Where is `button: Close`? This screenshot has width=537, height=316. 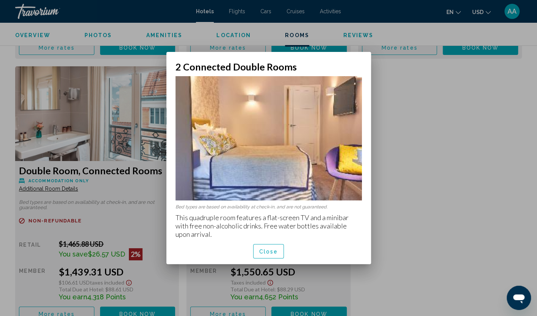
button: Close is located at coordinates (269, 251).